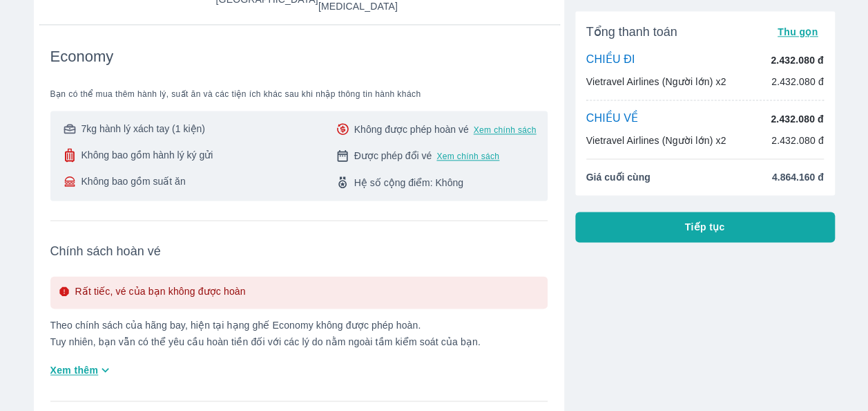 The width and height of the screenshot is (868, 411). I want to click on p: Rất tiếc, vé của bạn không được hoàn, so click(160, 291).